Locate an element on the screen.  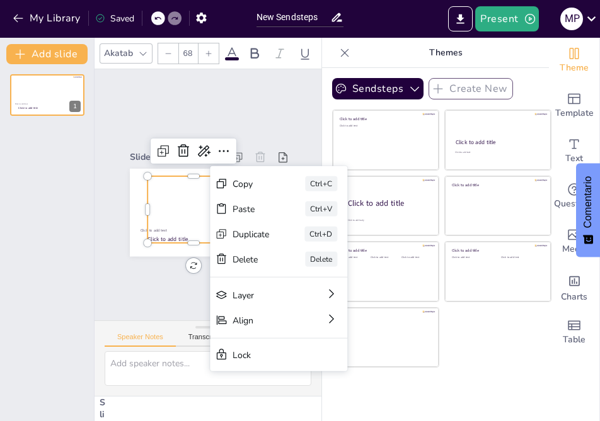
button: Create New is located at coordinates (471, 89).